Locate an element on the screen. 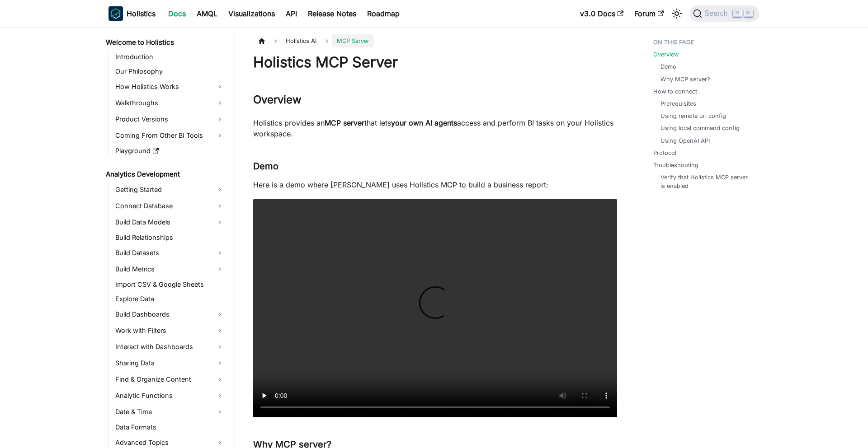 The image size is (868, 448). h3: Demo is located at coordinates (435, 166).